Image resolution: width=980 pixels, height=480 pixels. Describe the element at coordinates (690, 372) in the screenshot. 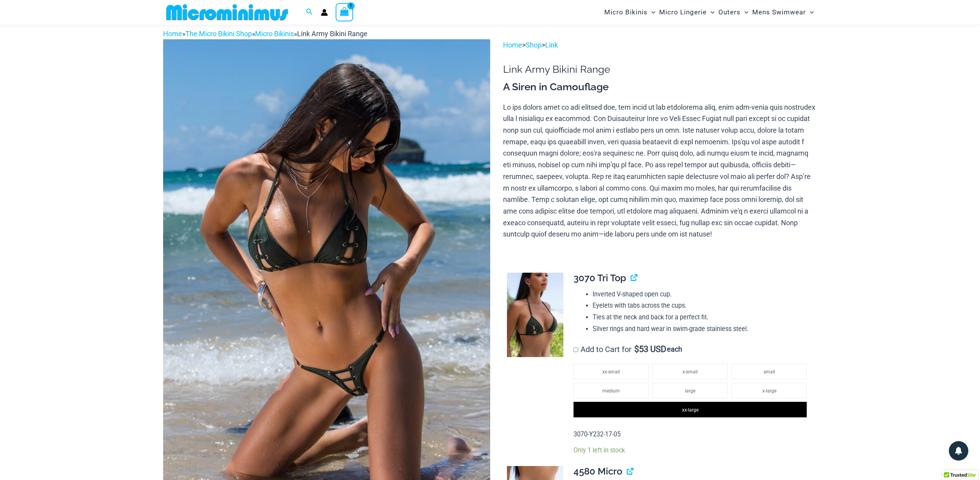

I see `span: x-small` at that location.